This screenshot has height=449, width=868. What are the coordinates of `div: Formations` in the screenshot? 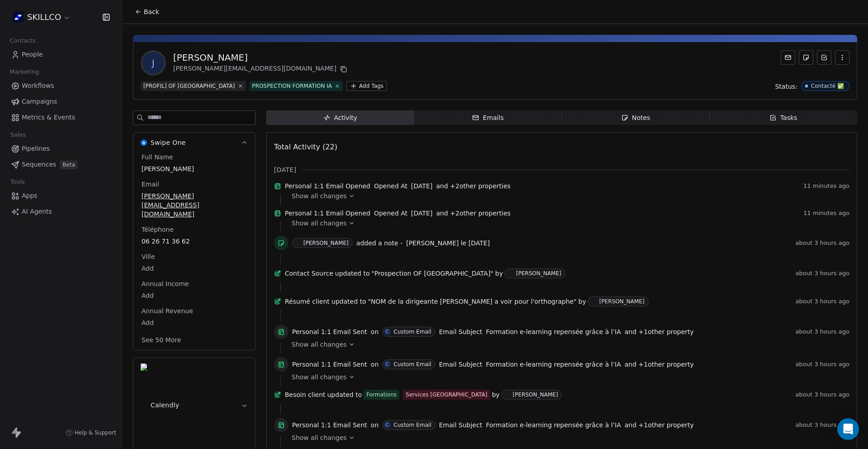 It's located at (381, 395).